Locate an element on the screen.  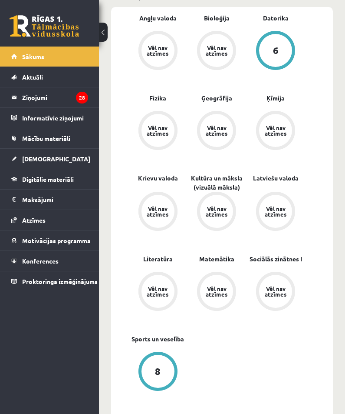
legend: Informatīvie ziņojumi is located at coordinates (55, 118).